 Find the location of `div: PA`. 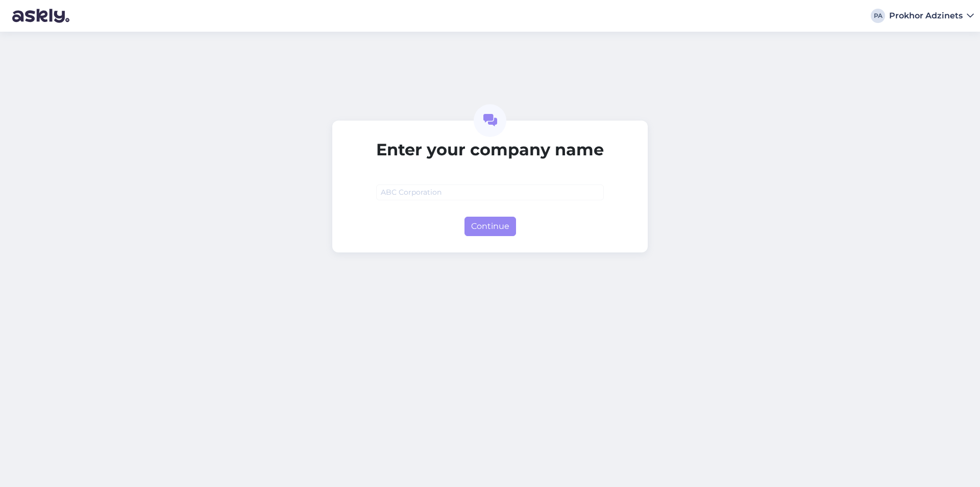

div: PA is located at coordinates (878, 16).